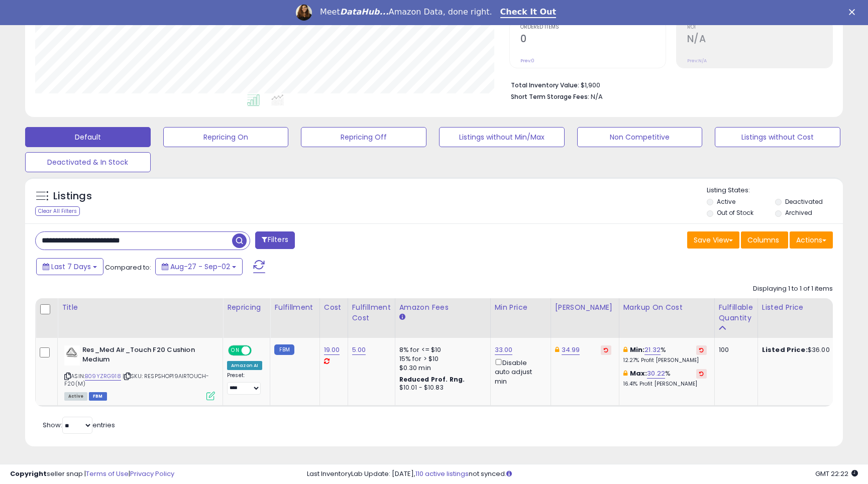 Image resolution: width=868 pixels, height=484 pixels. What do you see at coordinates (760, 39) in the screenshot?
I see `h2: N/A` at bounding box center [760, 39].